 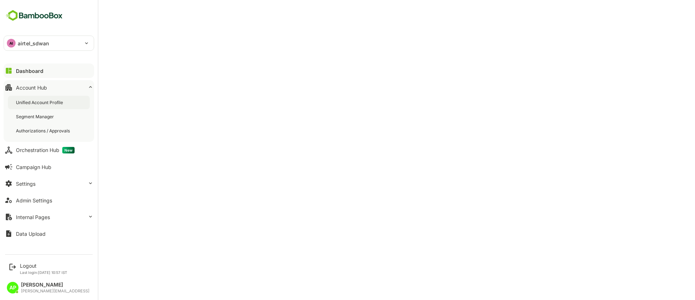 I want to click on div: Segment Manager, so click(x=35, y=116).